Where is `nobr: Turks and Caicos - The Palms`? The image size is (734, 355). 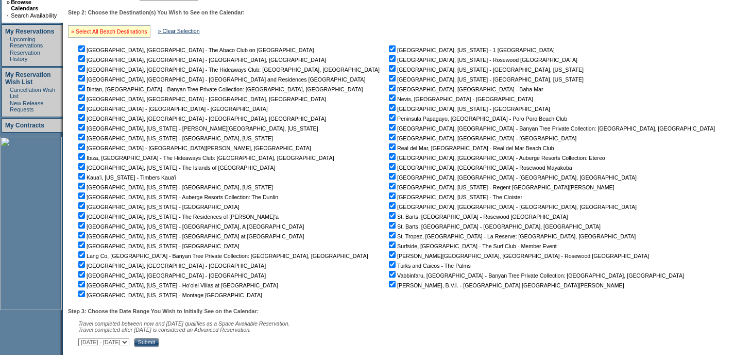 nobr: Turks and Caicos - The Palms is located at coordinates (429, 265).